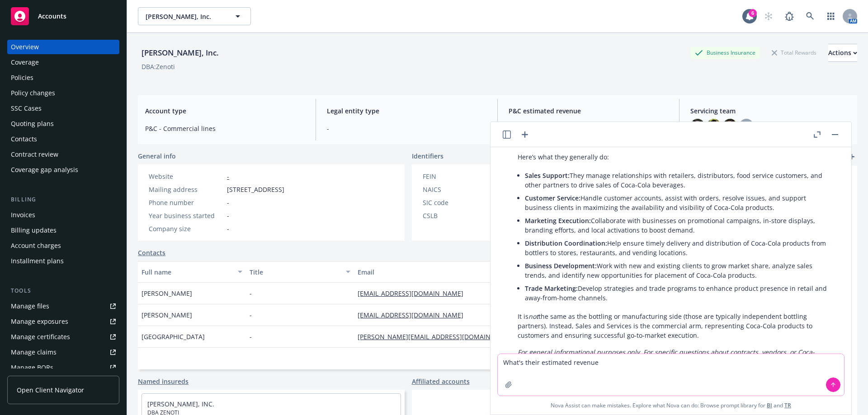  I want to click on li: Help ensure timely delivery and distribution of Coca-Cola products from bottlers to stores, resta..., so click(678, 248).